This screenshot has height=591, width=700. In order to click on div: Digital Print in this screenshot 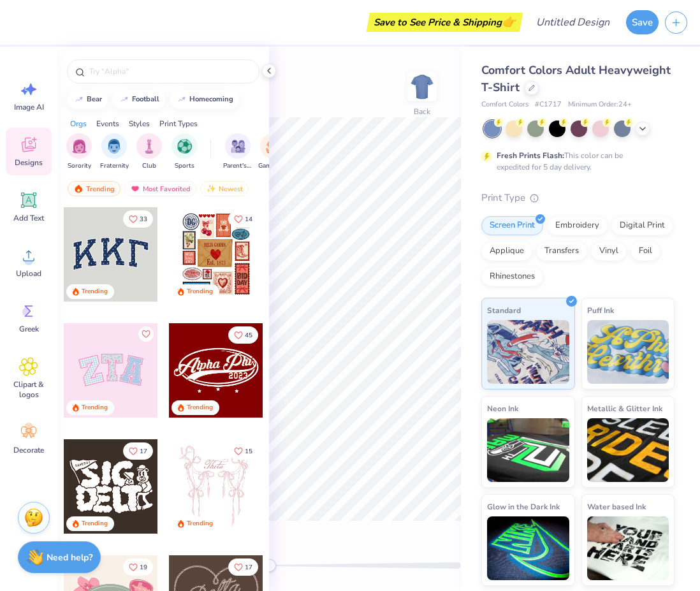, I will do `click(642, 225)`.